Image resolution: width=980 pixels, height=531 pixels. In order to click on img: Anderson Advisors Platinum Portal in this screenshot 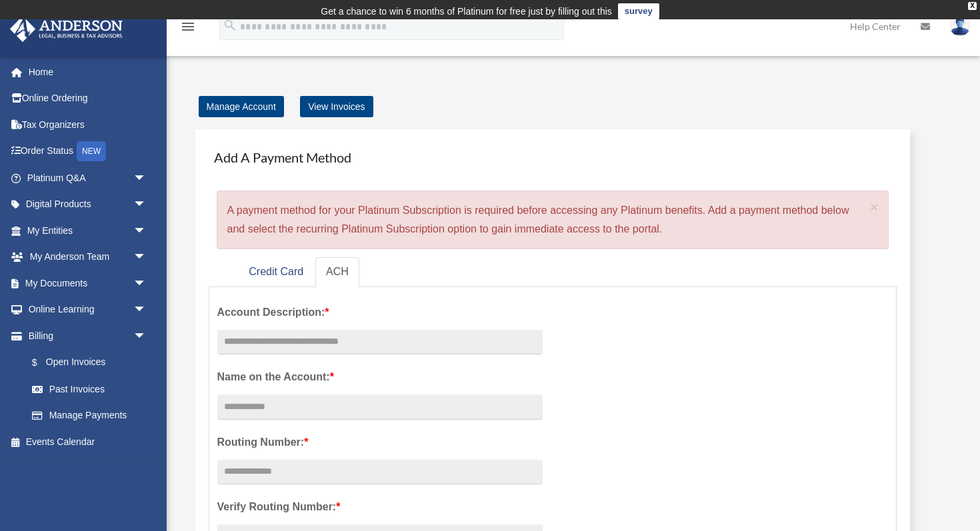, I will do `click(66, 29)`.